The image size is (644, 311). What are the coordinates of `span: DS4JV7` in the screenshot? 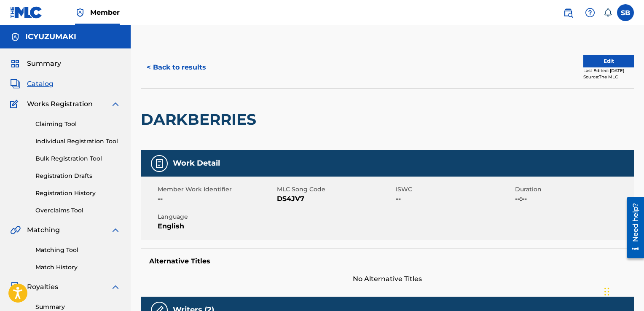 It's located at (335, 199).